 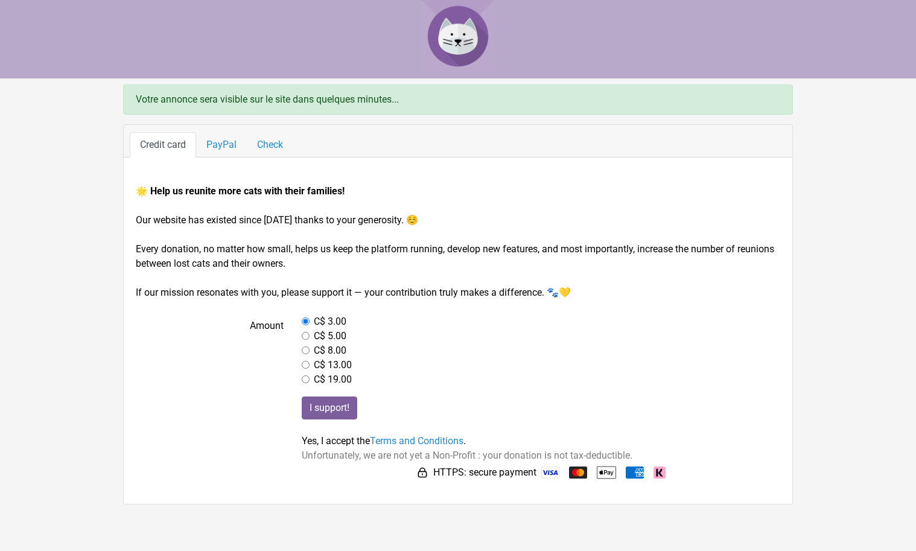 What do you see at coordinates (163, 145) in the screenshot?
I see `a: Credit card` at bounding box center [163, 145].